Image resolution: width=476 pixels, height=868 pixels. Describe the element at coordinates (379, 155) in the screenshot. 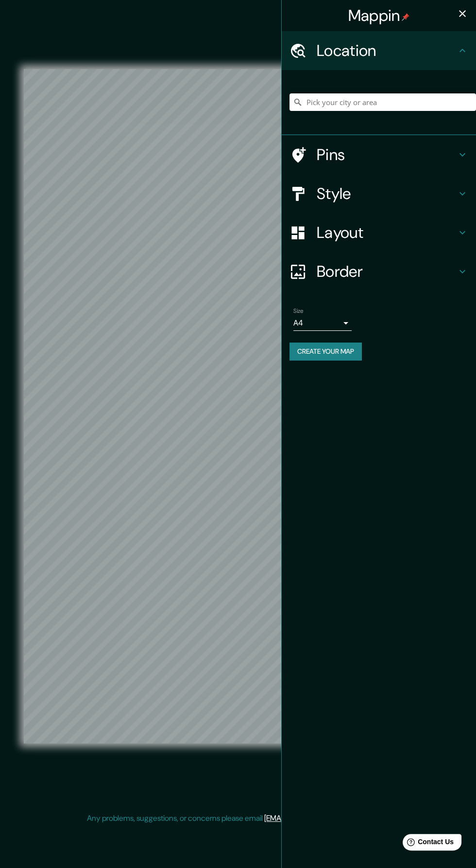

I see `div: Pins` at that location.